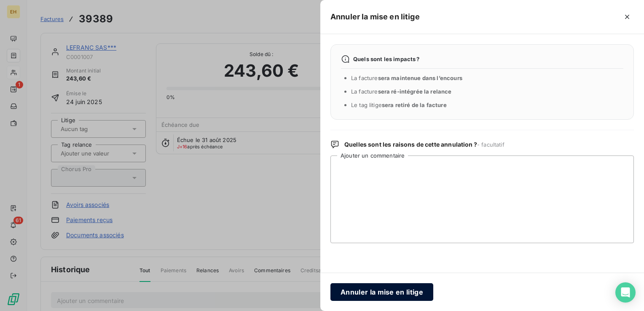  I want to click on span: sera ré-intégrée la relance, so click(415, 92).